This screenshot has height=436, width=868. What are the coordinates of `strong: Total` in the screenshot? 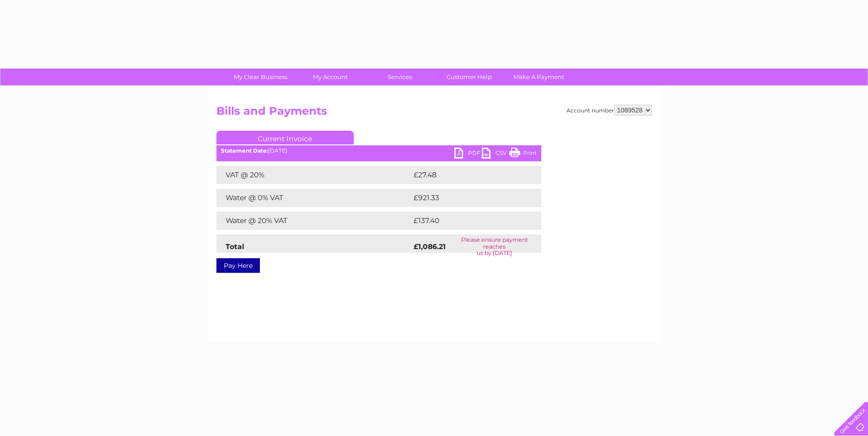 It's located at (235, 247).